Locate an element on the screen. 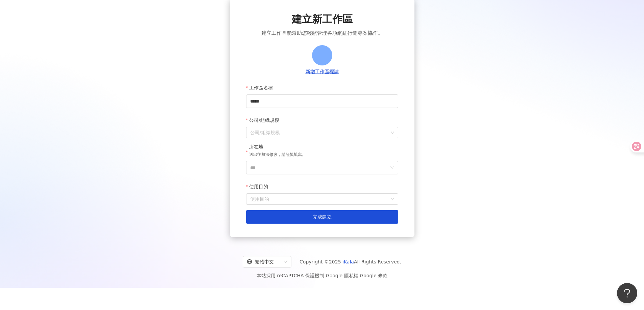 The height and width of the screenshot is (310, 644). span: 本站採用 reCAPTCHA 保護機制 is located at coordinates (322, 276).